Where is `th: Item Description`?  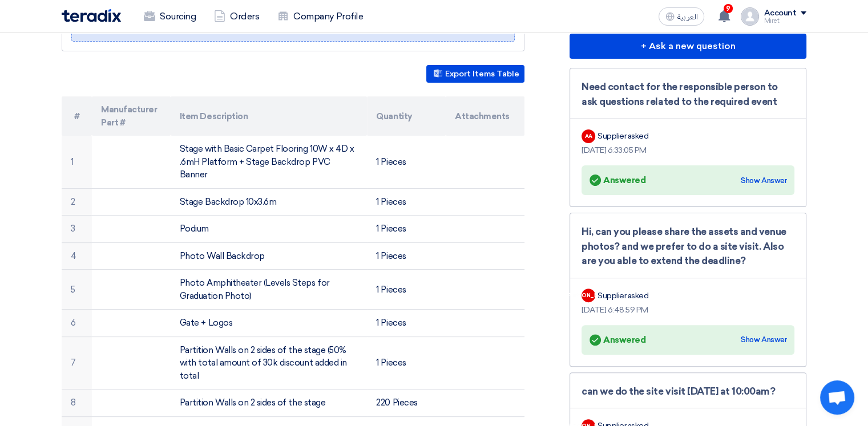
th: Item Description is located at coordinates (269, 116).